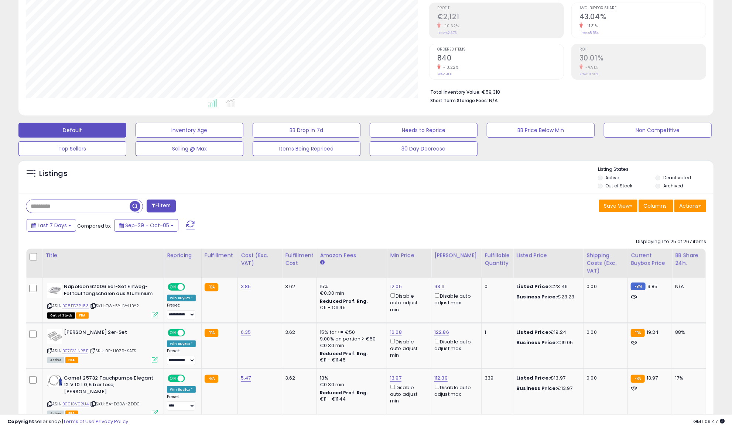  I want to click on h2: 43.04%, so click(642, 17).